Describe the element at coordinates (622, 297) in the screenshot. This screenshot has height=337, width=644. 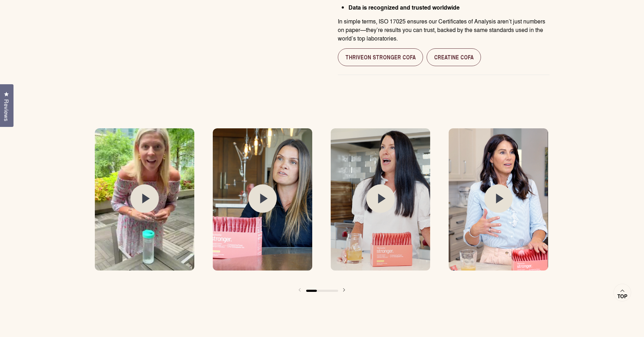
I see `span: Top` at that location.